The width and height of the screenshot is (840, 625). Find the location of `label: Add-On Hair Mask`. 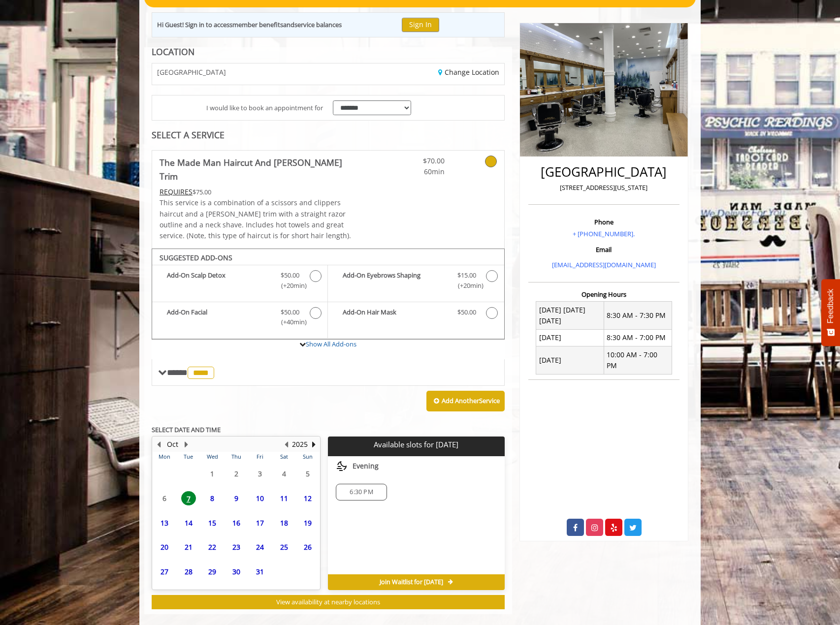

label: Add-On Hair Mask is located at coordinates (415, 314).